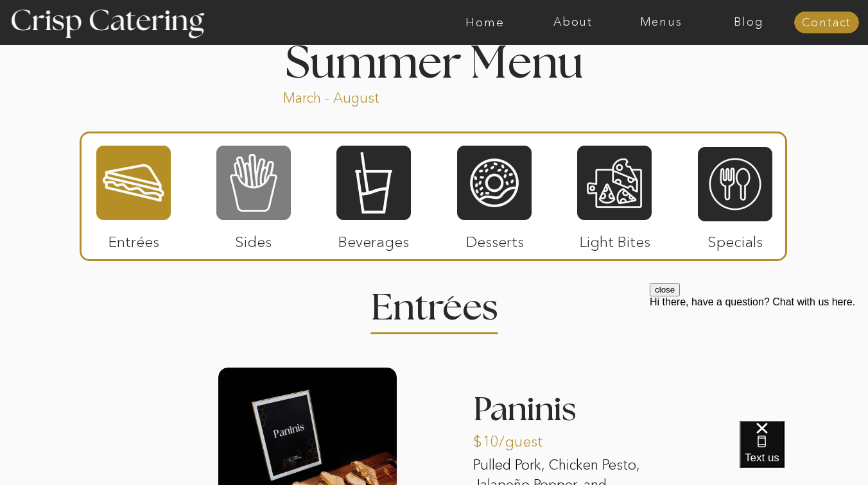 The height and width of the screenshot is (485, 868). Describe the element at coordinates (485, 22) in the screenshot. I see `nav: Home` at that location.